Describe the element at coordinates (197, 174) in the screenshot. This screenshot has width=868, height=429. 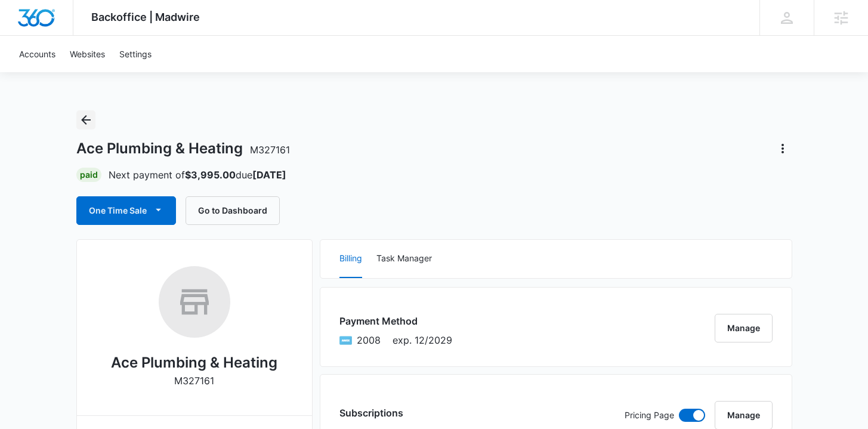
I see `p: Next payment of due` at that location.